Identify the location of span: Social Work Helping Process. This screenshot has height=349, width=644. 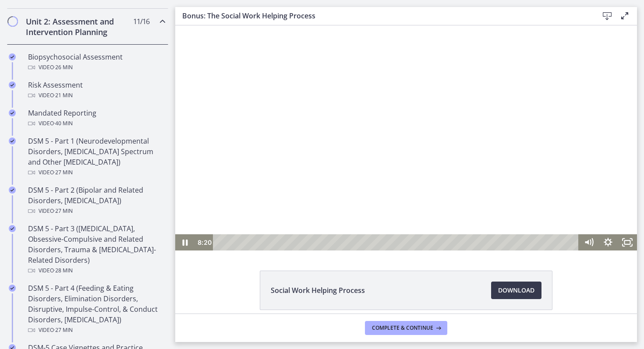
(317, 290).